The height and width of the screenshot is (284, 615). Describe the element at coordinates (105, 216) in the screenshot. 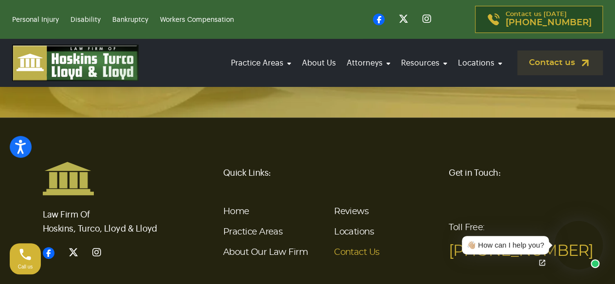

I see `p: Law Firm Of Hoskins, Turco, Lloyd & Lloyd` at that location.